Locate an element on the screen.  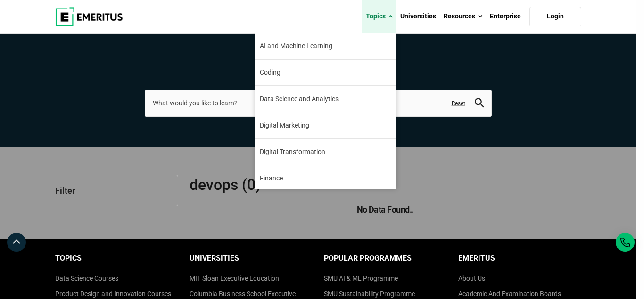
a: Digital Marketing is located at coordinates (326, 125).